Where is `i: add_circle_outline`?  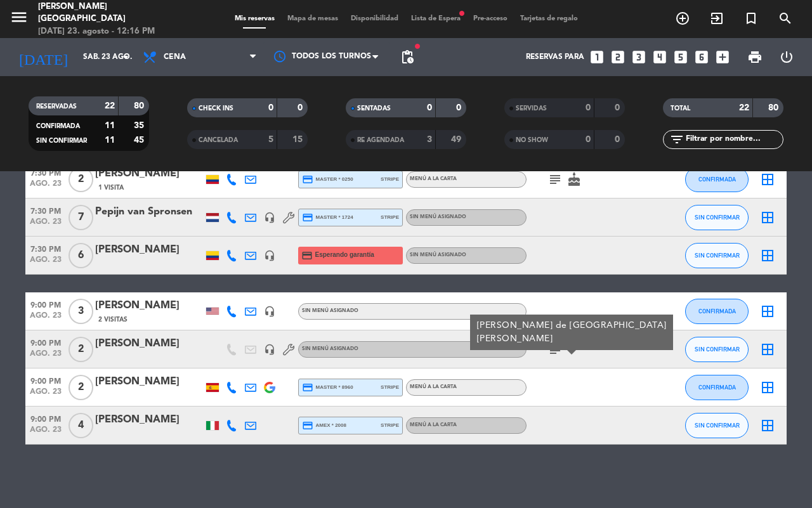
i: add_circle_outline is located at coordinates (682, 18).